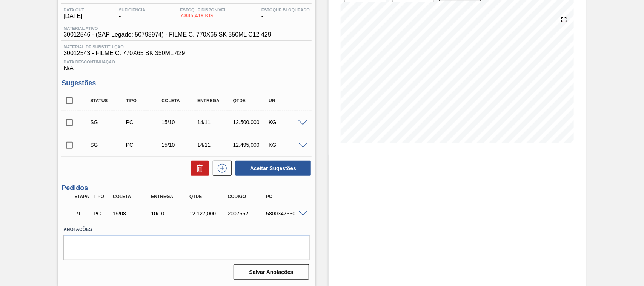 The width and height of the screenshot is (644, 286). I want to click on div: UN, so click(286, 101).